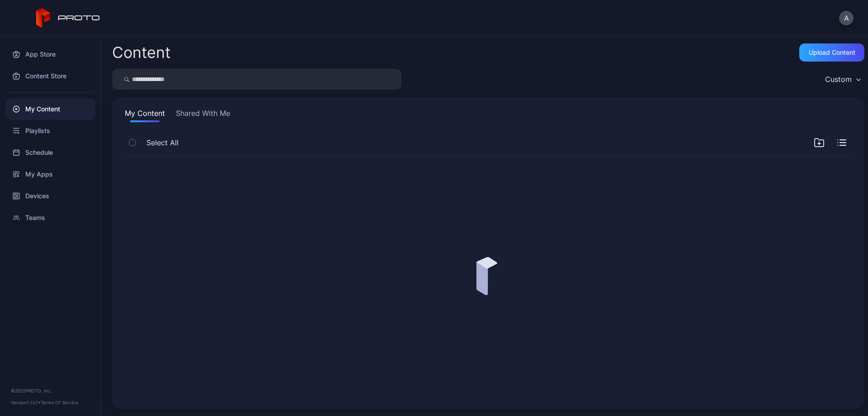  Describe the element at coordinates (50, 196) in the screenshot. I see `div: Devices` at that location.